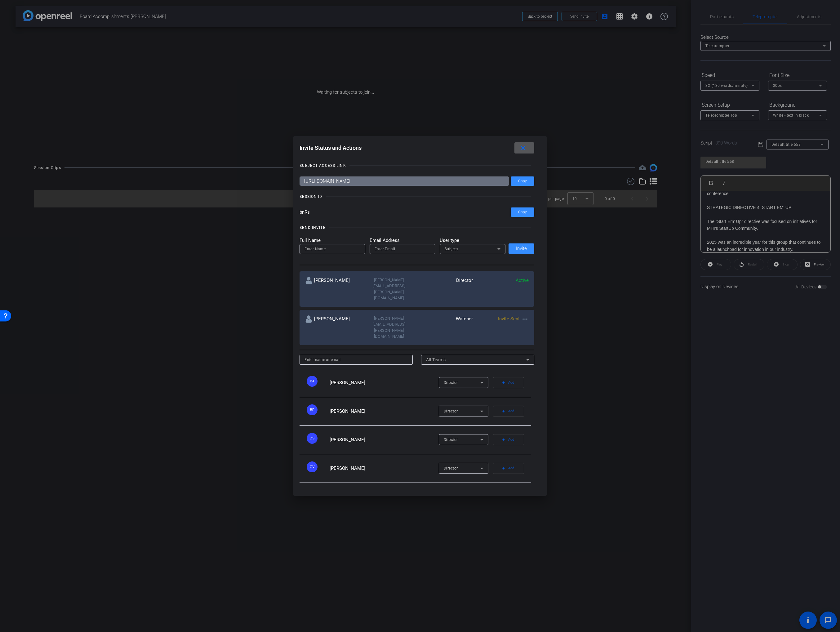 This screenshot has height=632, width=840. Describe the element at coordinates (452, 249) in the screenshot. I see `span: Subject` at that location.